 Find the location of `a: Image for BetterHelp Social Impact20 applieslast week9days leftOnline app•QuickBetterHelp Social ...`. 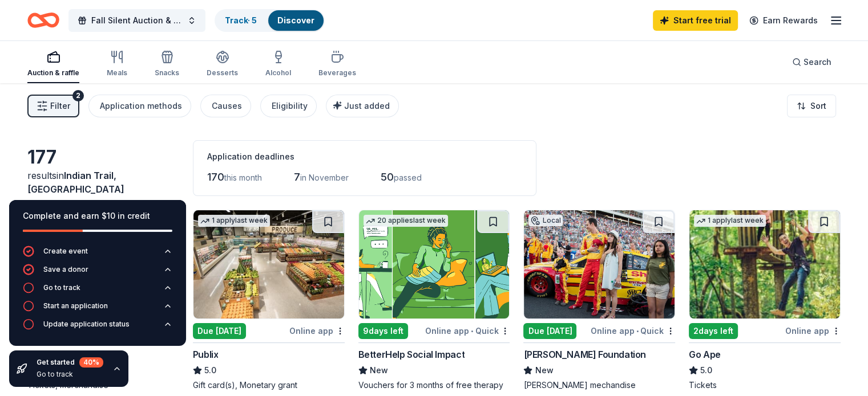

a: Image for BetterHelp Social Impact20 applieslast week9days leftOnline app•QuickBetterHelp Social ... is located at coordinates (434, 301).